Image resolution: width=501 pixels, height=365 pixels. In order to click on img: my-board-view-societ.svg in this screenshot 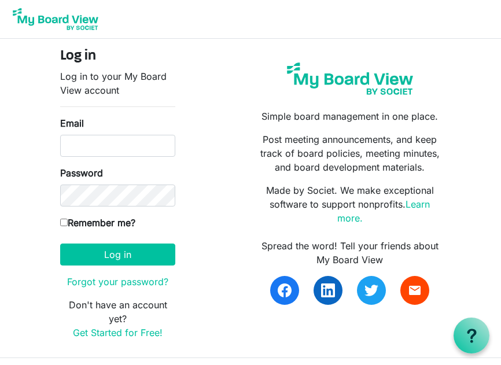, I will do `click(350, 79)`.